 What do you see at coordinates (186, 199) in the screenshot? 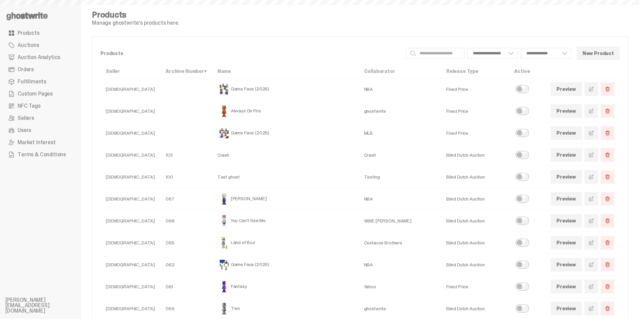
I see `td: 067` at bounding box center [186, 199].